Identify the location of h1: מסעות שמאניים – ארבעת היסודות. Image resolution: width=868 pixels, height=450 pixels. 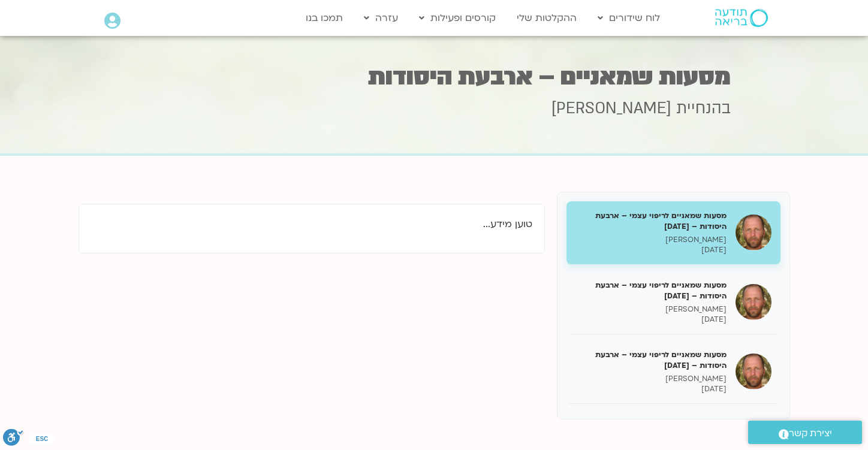
(434, 77).